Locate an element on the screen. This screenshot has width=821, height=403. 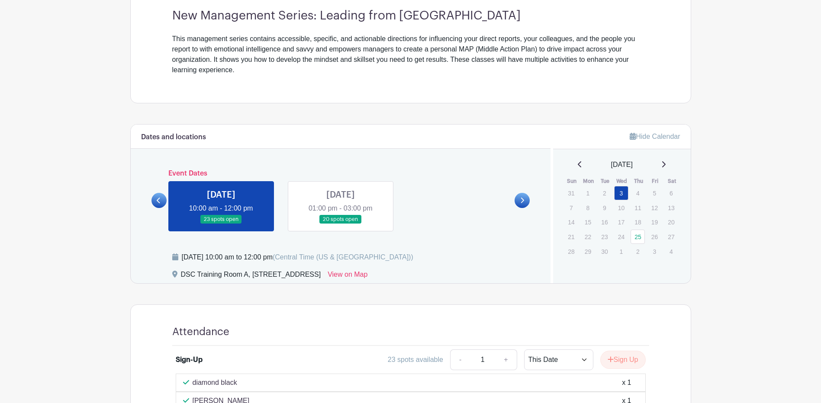
th: Sun is located at coordinates (572, 181).